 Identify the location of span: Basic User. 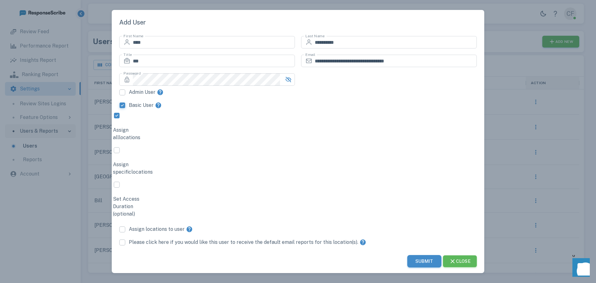
(141, 105).